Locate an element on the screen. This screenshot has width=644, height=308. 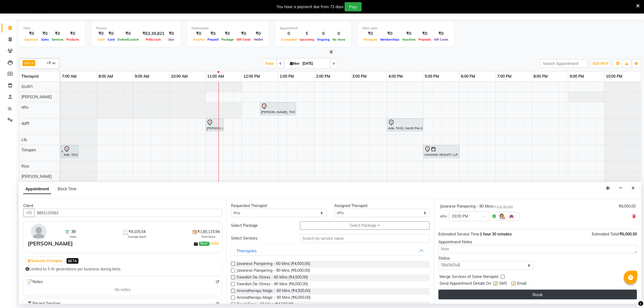
a: 10:00 AM is located at coordinates (179, 76).